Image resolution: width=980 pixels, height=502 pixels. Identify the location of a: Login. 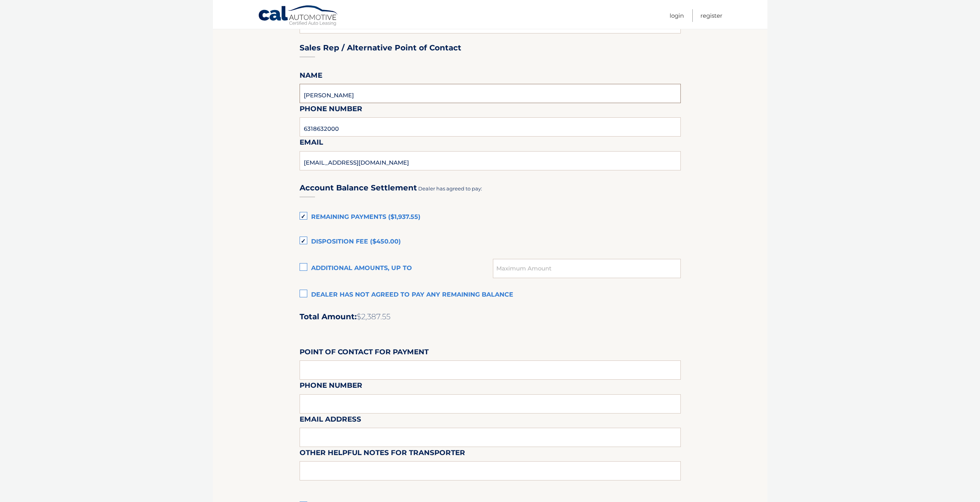
(676, 16).